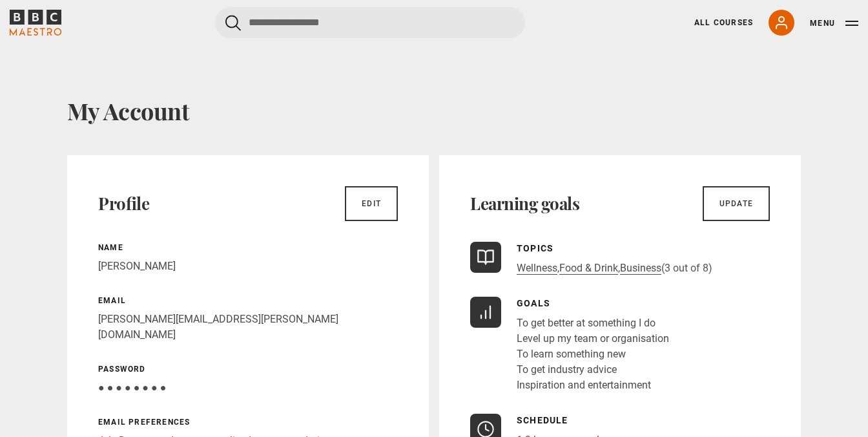  I want to click on a: All Courses, so click(724, 22).